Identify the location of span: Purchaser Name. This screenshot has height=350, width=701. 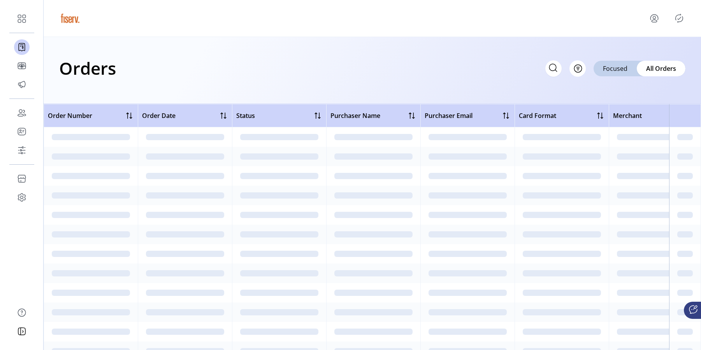
(355, 116).